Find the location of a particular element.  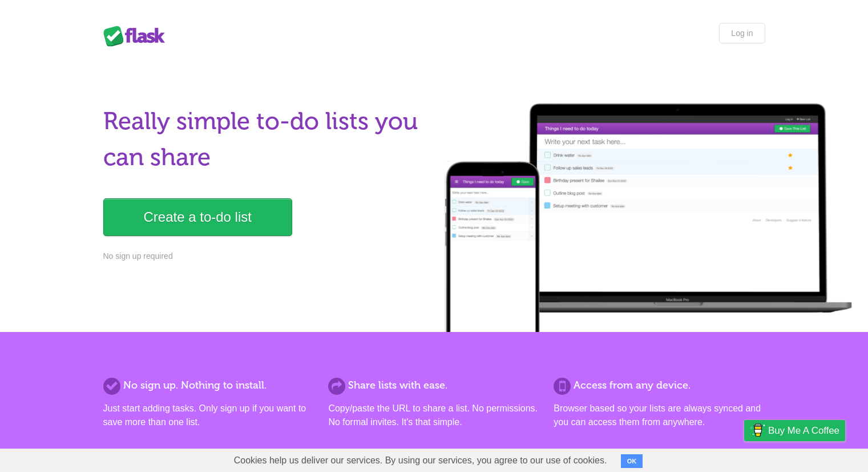

button: OK is located at coordinates (632, 461).